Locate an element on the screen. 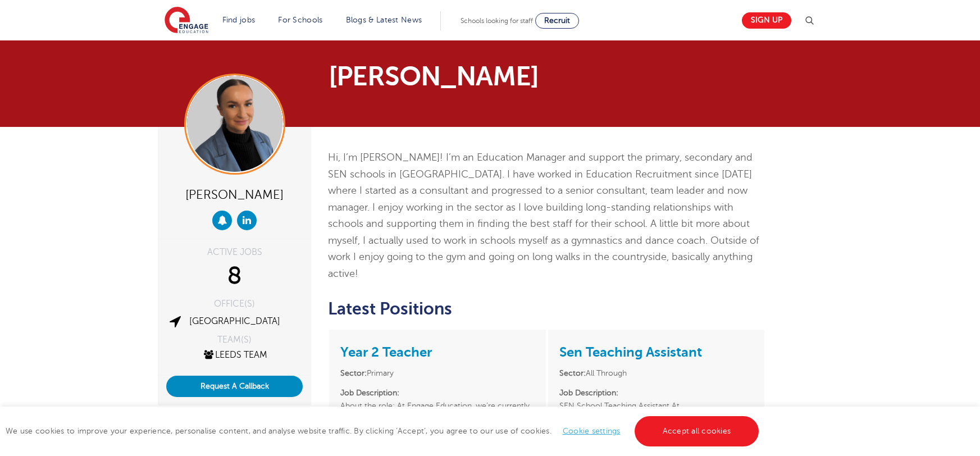  a: Cookie settings is located at coordinates (591, 431).